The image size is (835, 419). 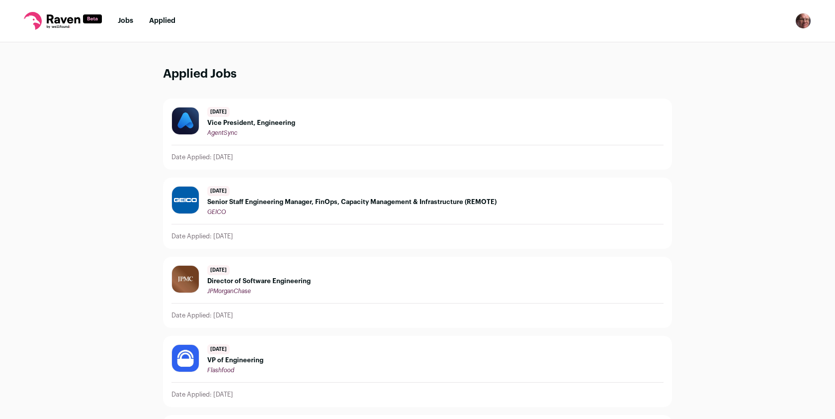 I want to click on span: GEICO, so click(x=217, y=212).